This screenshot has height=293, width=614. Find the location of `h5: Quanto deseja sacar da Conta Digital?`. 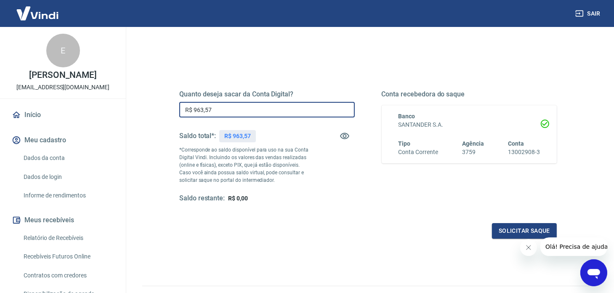

h5: Quanto deseja sacar da Conta Digital? is located at coordinates (267, 94).